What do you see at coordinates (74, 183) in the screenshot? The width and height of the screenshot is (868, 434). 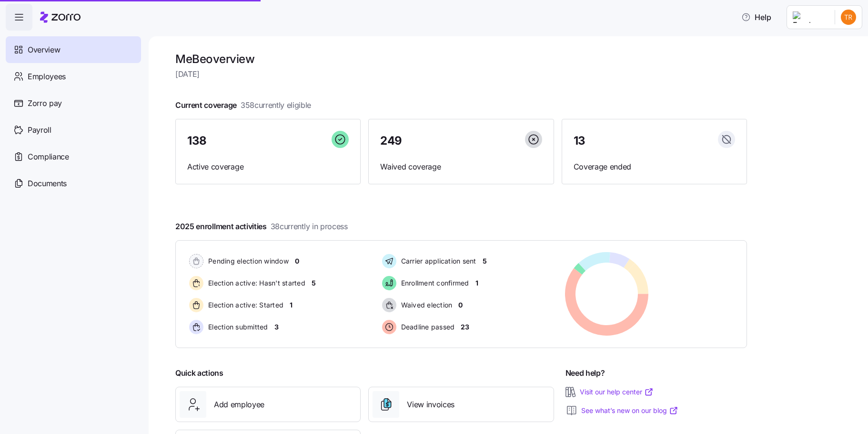 I see `a: Documents` at bounding box center [74, 183].